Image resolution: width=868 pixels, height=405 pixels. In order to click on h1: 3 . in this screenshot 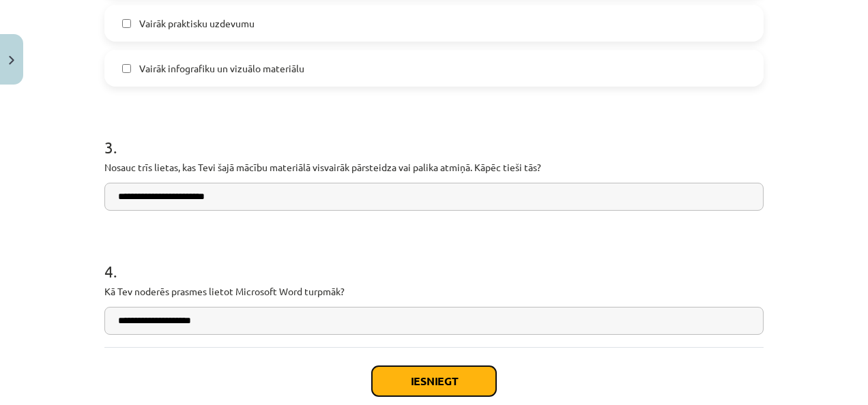, I will do `click(434, 135)`.